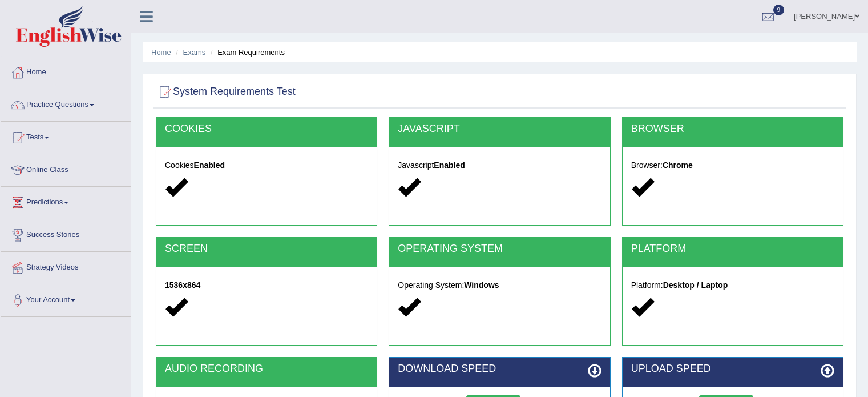 The width and height of the screenshot is (868, 397). I want to click on h5: Javascript, so click(499, 165).